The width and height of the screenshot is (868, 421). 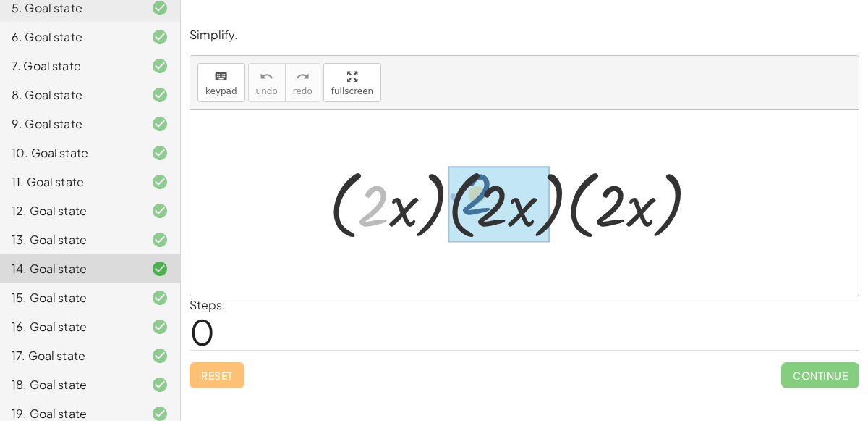 I want to click on div: 15. Goal state, so click(x=70, y=297).